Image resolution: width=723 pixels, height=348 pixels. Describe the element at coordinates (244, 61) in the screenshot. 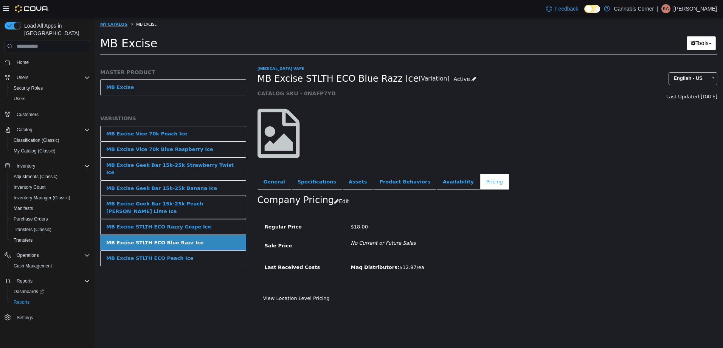

I see `span: MB Excise STLTH ECO Blue Razz Ice` at that location.